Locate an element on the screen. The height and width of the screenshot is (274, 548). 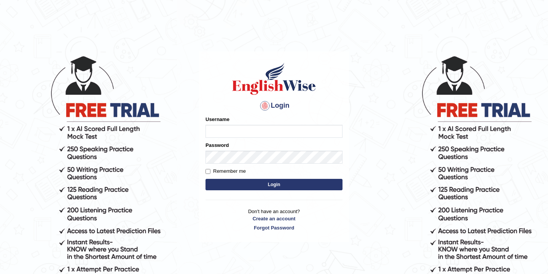
label: Username is located at coordinates (217, 119).